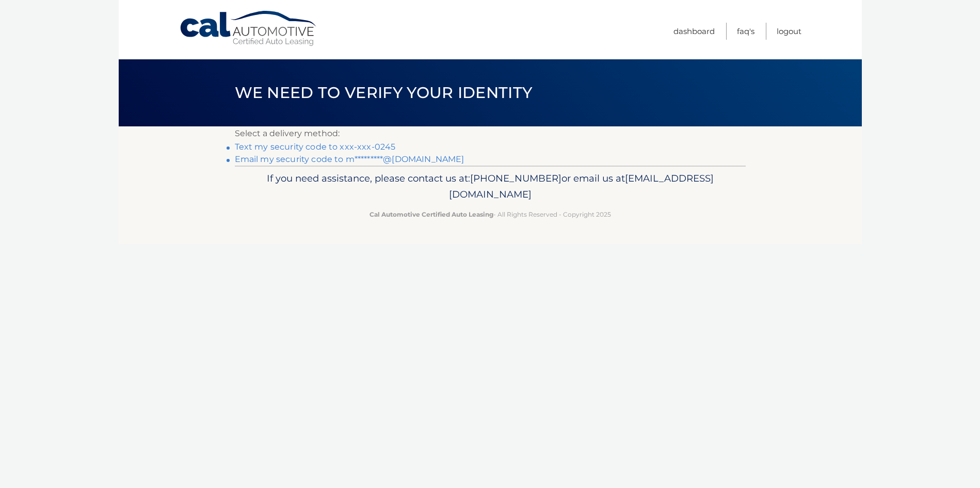 This screenshot has height=488, width=980. Describe the element at coordinates (490, 133) in the screenshot. I see `p: Select a delivery method:` at that location.